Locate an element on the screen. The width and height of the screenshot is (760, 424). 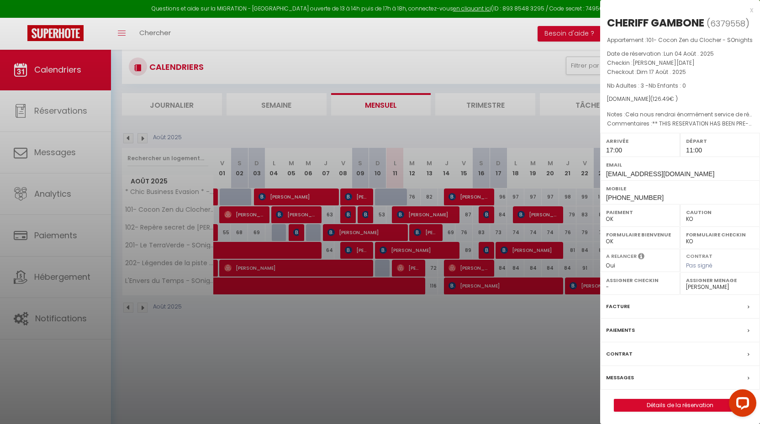
label: Paiement is located at coordinates (640, 212).